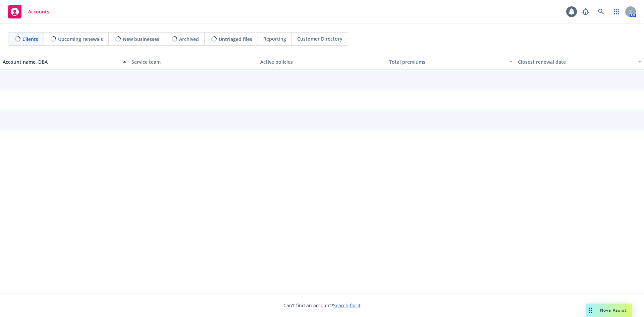 This screenshot has height=317, width=644. What do you see at coordinates (236, 39) in the screenshot?
I see `span: Untriaged files` at bounding box center [236, 39].